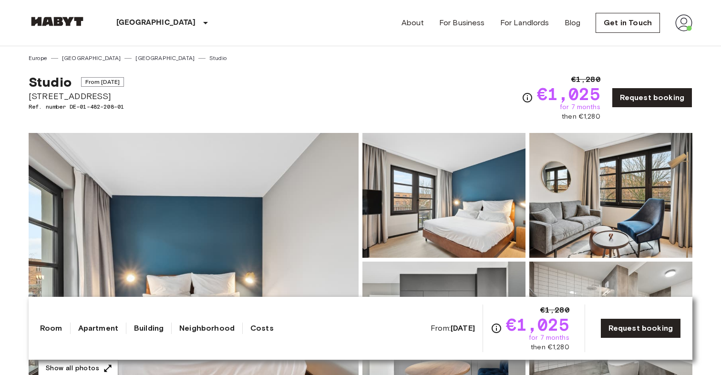 This screenshot has height=375, width=721. What do you see at coordinates (627, 23) in the screenshot?
I see `a: Get in Touch` at bounding box center [627, 23].